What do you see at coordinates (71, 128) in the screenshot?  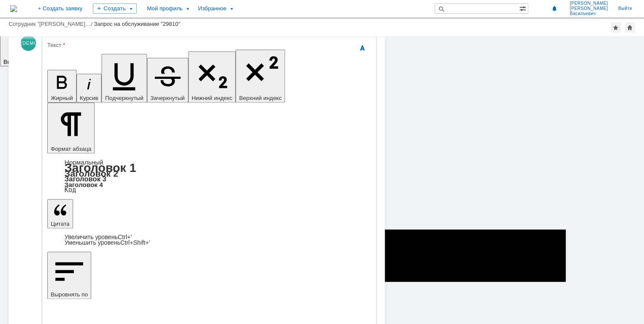 I see `button: Формат абзаца` at bounding box center [71, 128].